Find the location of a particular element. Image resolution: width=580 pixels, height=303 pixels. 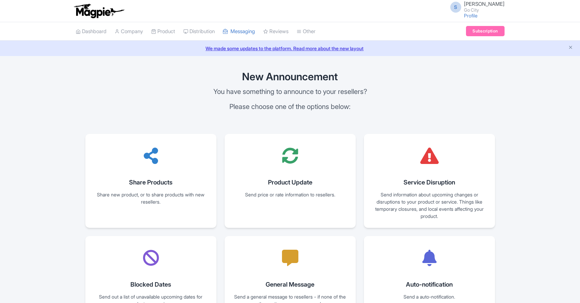

a: We made some updates to the platform. Read more about the new layout is located at coordinates (290, 48).